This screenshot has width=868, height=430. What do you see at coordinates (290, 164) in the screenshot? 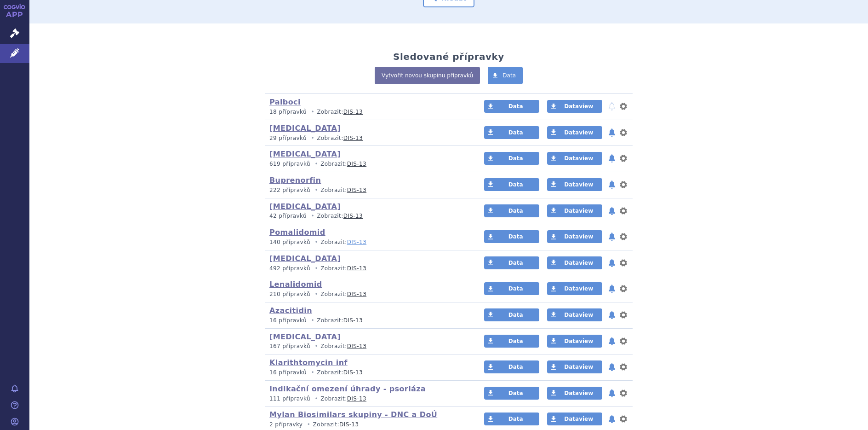
I see `span: 619 přípravků` at bounding box center [290, 164].